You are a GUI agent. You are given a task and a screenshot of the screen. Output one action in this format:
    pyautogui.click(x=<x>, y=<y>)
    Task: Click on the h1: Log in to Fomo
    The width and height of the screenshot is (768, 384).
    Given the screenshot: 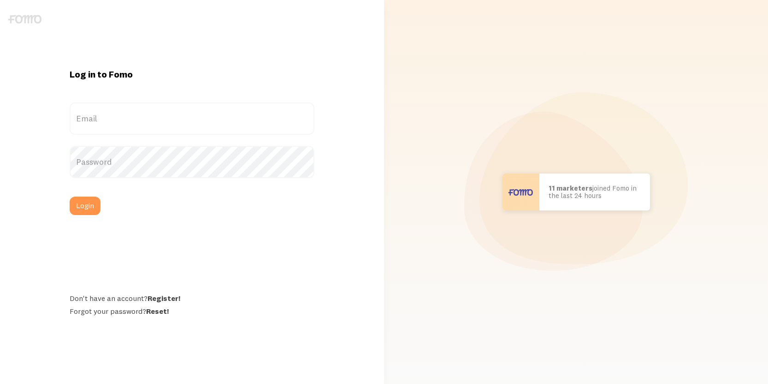 What is the action you would take?
    pyautogui.click(x=192, y=74)
    